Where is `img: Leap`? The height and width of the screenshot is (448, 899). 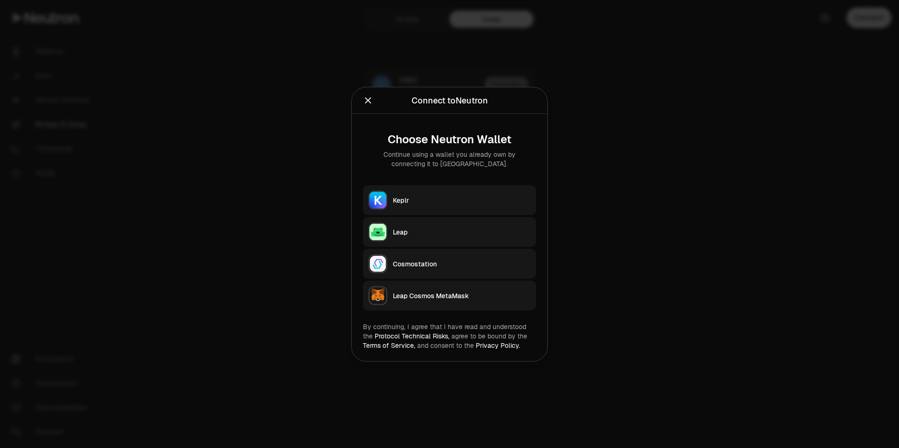
img: Leap is located at coordinates (378, 232).